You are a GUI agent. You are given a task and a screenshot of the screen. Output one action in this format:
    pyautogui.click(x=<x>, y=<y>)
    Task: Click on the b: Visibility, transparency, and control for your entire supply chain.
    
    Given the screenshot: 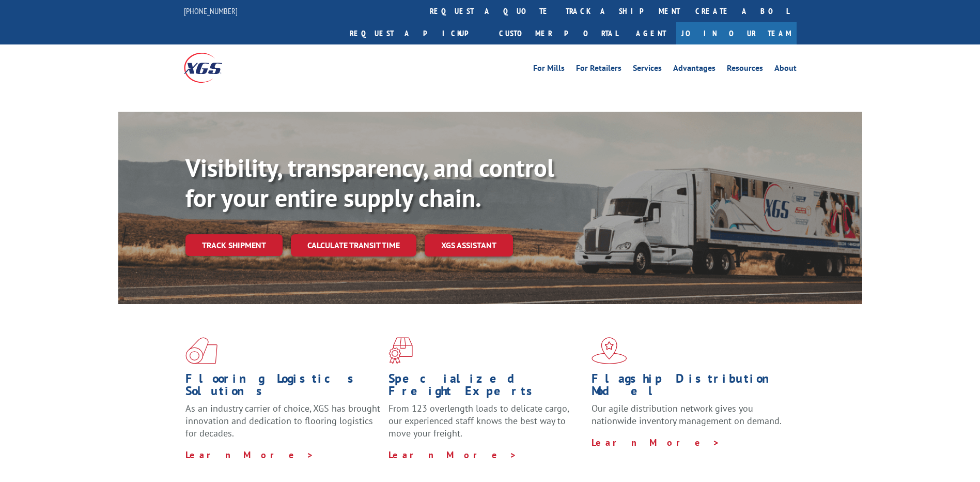 What is the action you would take?
    pyautogui.click(x=370, y=182)
    